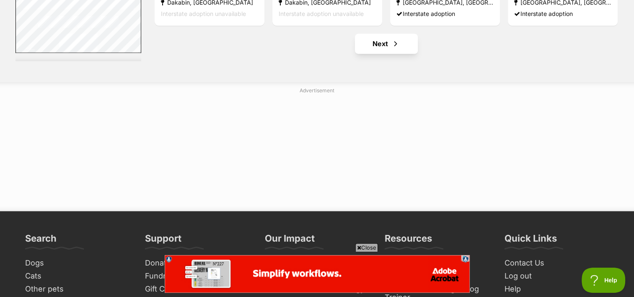  Describe the element at coordinates (408, 240) in the screenshot. I see `h3: Resources` at that location.